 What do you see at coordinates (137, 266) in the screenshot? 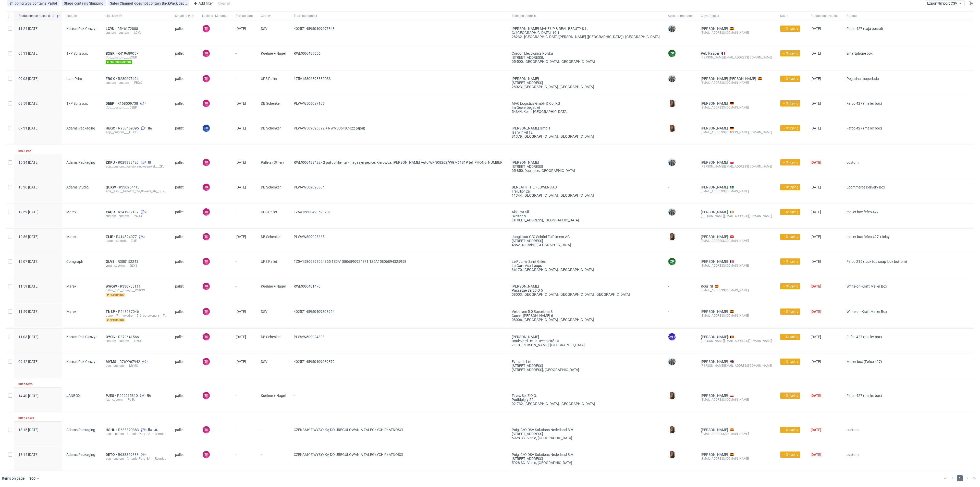
I see `div: cmg__custom____GLVS` at bounding box center [137, 266].